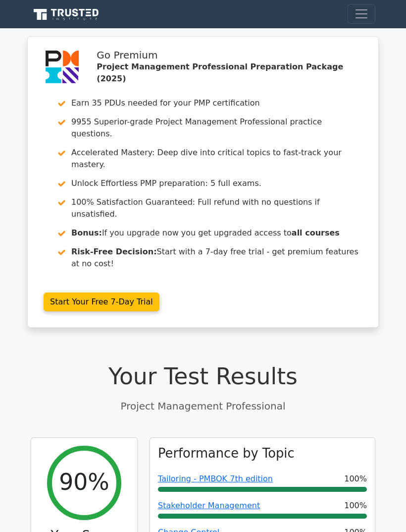 This screenshot has height=532, width=406. I want to click on h1: Your Test Results, so click(203, 376).